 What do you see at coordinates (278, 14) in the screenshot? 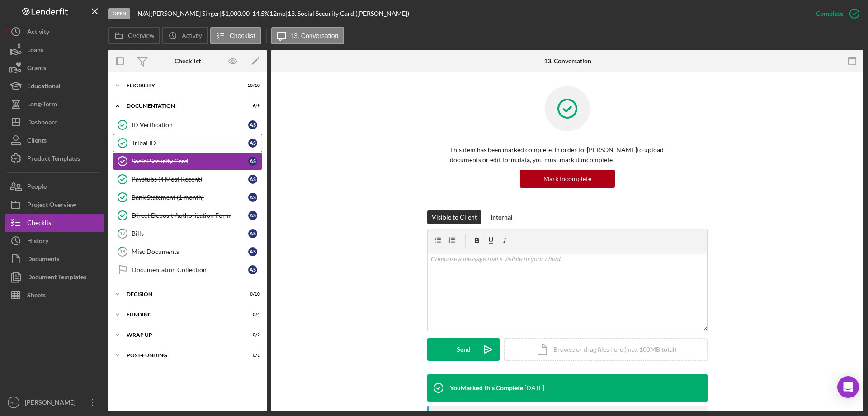
I see `div: 12 mo` at bounding box center [278, 14].